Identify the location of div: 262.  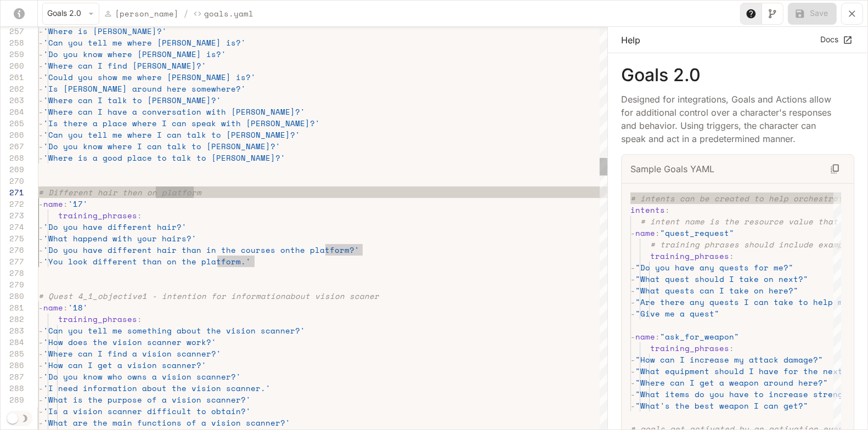
(12, 88).